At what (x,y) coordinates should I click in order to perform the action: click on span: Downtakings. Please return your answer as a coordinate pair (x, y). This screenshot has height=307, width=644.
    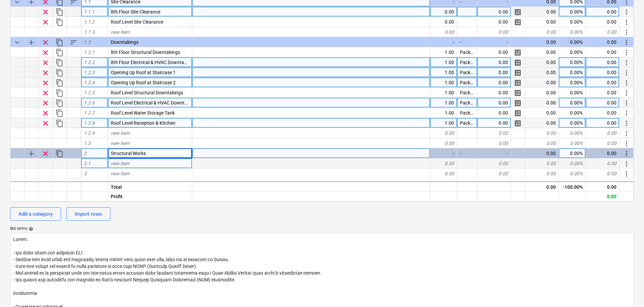
    Looking at the image, I should click on (125, 42).